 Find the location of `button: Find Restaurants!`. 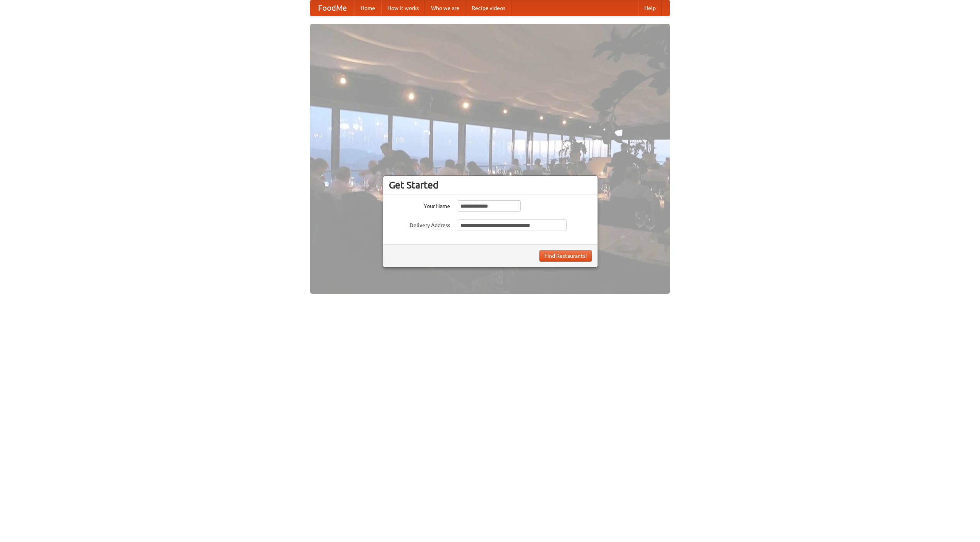

button: Find Restaurants! is located at coordinates (565, 256).